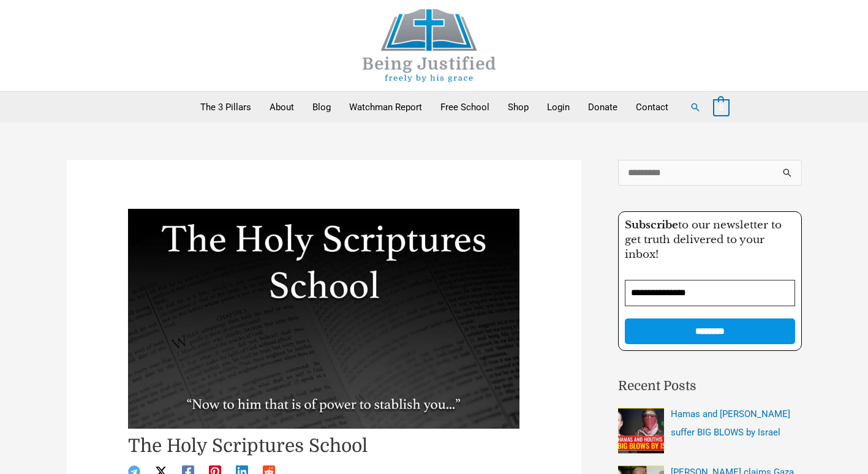 The width and height of the screenshot is (868, 474). Describe the element at coordinates (430, 46) in the screenshot. I see `img: Being Justified` at that location.